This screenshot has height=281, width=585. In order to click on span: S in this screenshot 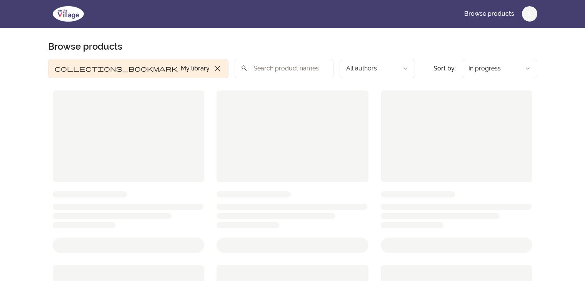, I will do `click(530, 14)`.